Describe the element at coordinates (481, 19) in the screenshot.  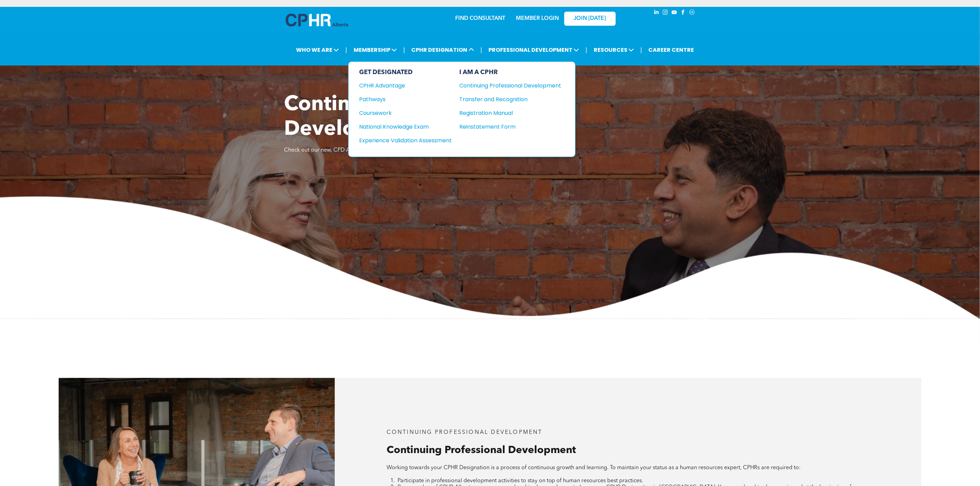
I see `a: FIND CONSULTANT` at that location.